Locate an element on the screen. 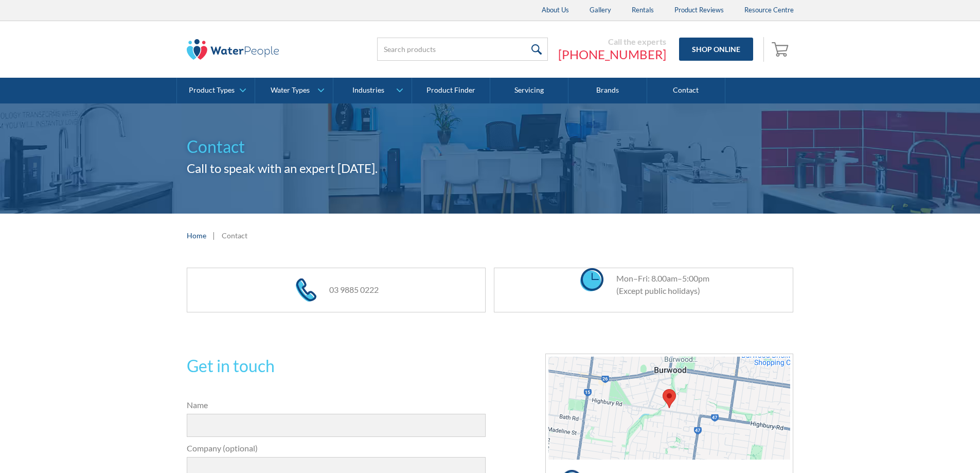 The height and width of the screenshot is (473, 980). label: Name is located at coordinates (337, 405).